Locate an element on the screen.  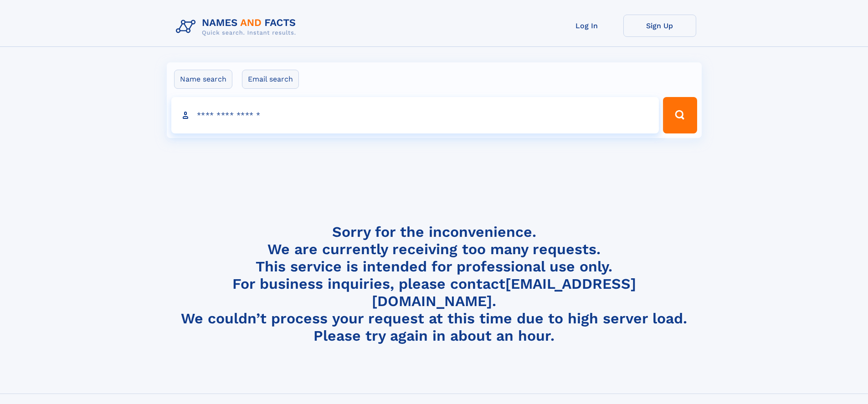
img: Logo Names and Facts is located at coordinates (238, 27).